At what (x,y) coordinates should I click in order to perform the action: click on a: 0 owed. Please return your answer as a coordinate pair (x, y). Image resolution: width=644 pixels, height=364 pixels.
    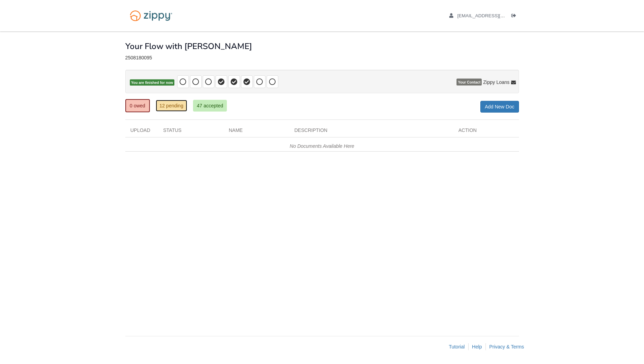
    Looking at the image, I should click on (137, 106).